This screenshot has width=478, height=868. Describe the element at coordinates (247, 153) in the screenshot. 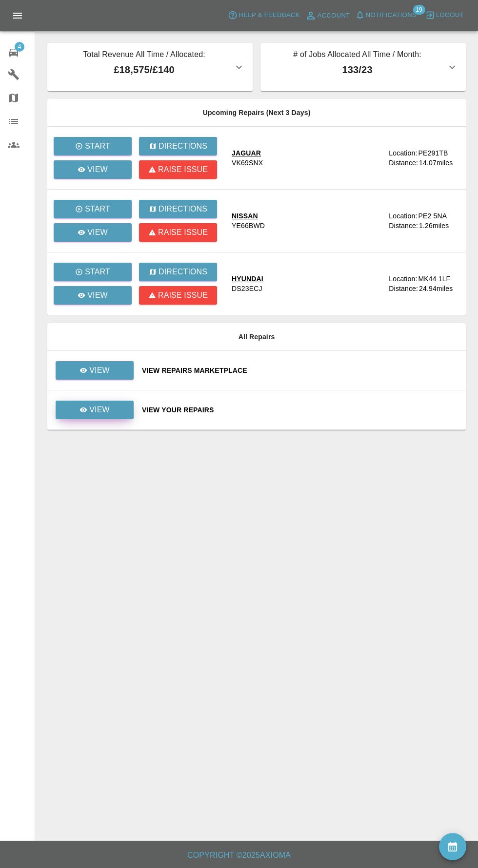

I see `div: JAGUAR` at that location.